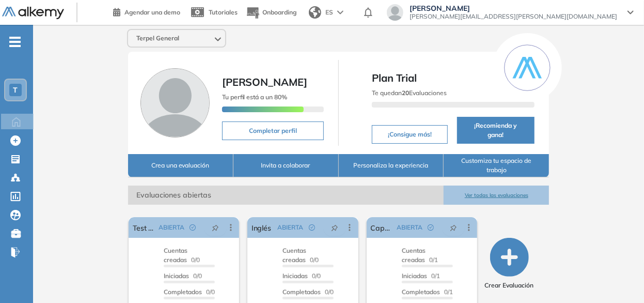  Describe the element at coordinates (405, 93) in the screenshot. I see `b: 20` at that location.